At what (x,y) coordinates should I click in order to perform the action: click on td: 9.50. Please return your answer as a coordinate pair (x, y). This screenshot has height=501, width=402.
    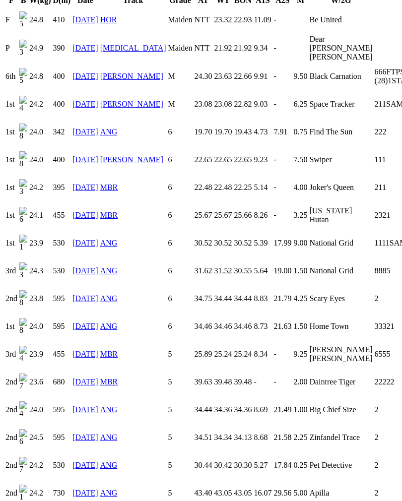
    Looking at the image, I should click on (300, 76).